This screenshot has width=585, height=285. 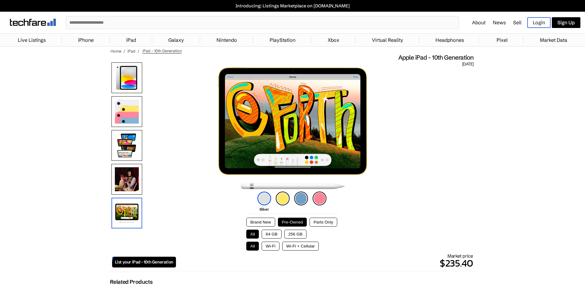 What do you see at coordinates (450, 40) in the screenshot?
I see `a: Headphones` at bounding box center [450, 40].